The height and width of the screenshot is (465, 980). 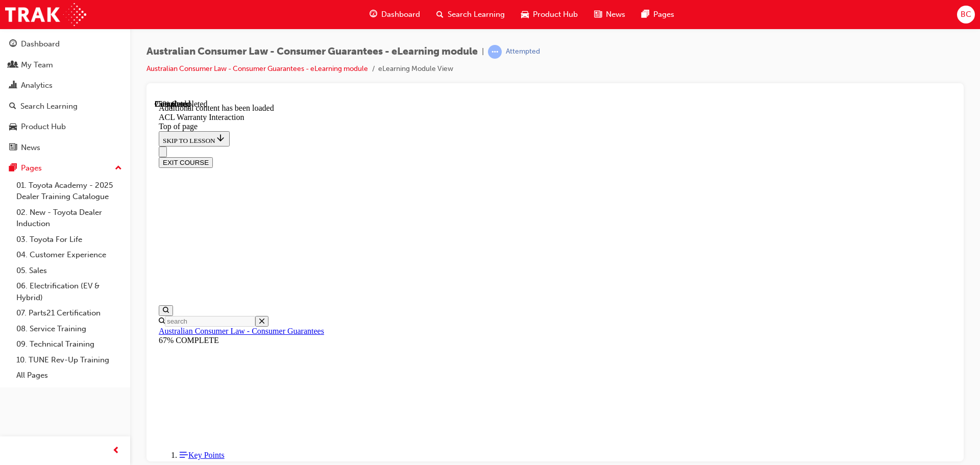 What do you see at coordinates (69, 270) in the screenshot?
I see `a: 05. Sales` at bounding box center [69, 270].